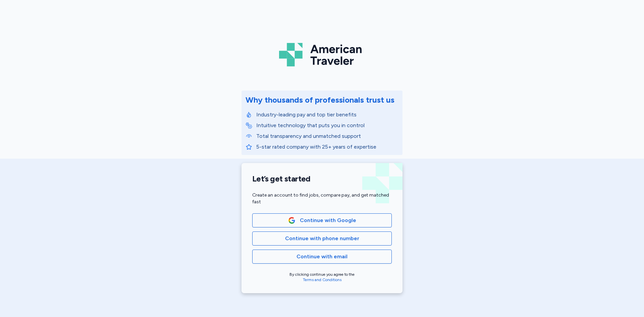 This screenshot has height=317, width=644. I want to click on p: 5-star rated company with 25+ years of expertise, so click(328, 147).